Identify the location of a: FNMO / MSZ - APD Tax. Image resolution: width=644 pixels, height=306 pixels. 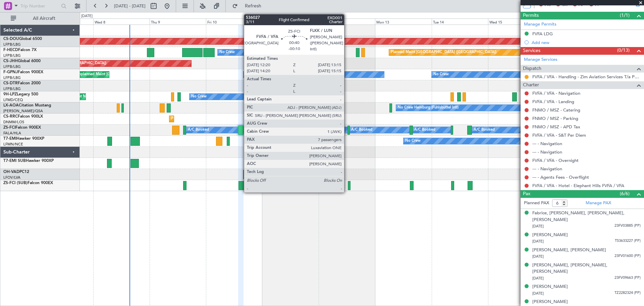
(556, 126).